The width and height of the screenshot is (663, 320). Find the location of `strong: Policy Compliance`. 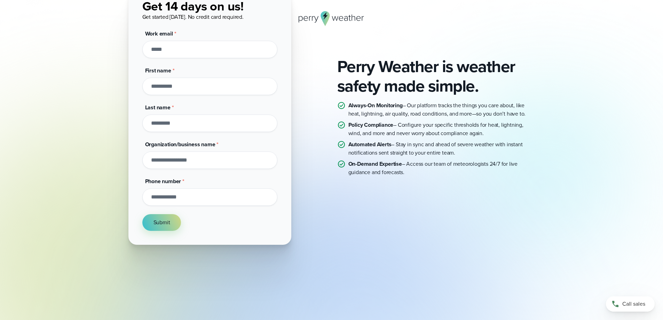

strong: Policy Compliance is located at coordinates (371, 125).